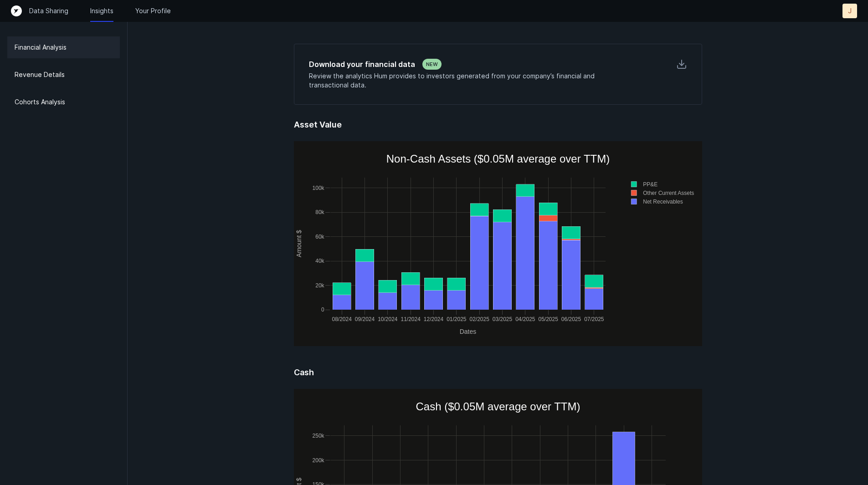  What do you see at coordinates (102, 11) in the screenshot?
I see `a: Insights` at bounding box center [102, 11].